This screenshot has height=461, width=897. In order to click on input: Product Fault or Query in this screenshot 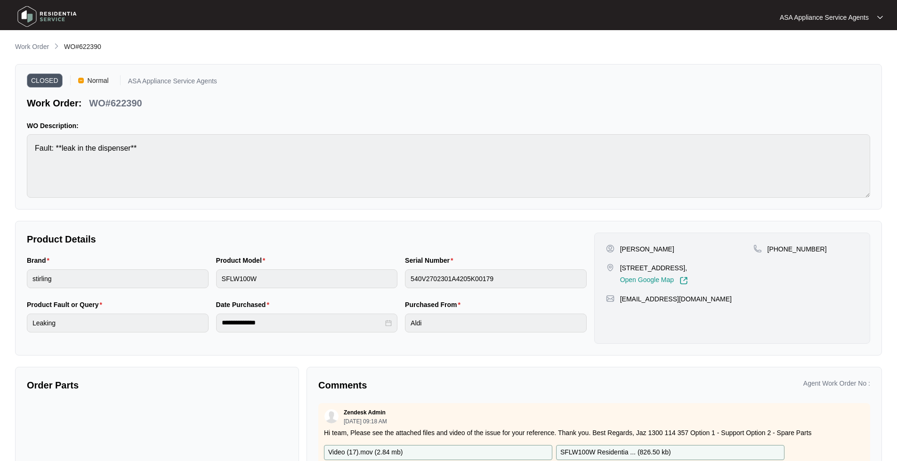, I will do `click(118, 323)`.